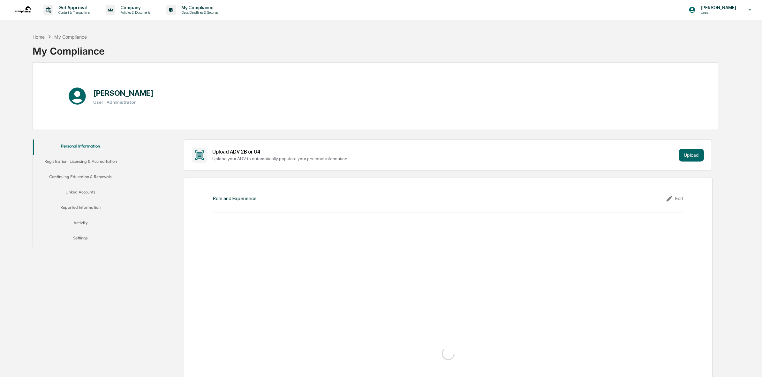 Image resolution: width=762 pixels, height=377 pixels. I want to click on div: secondary tabs example, so click(81, 193).